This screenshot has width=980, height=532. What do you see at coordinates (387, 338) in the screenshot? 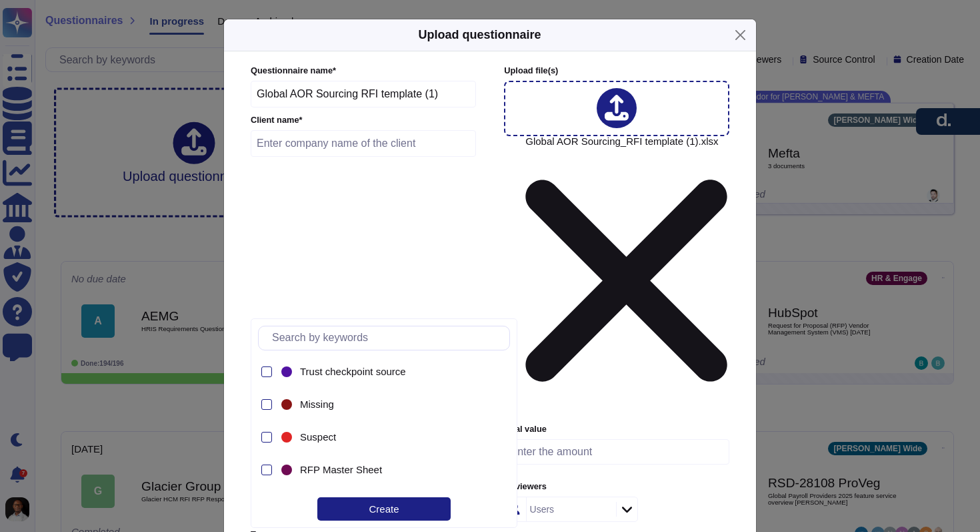
I see `input: Search by keywords` at bounding box center [387, 338].